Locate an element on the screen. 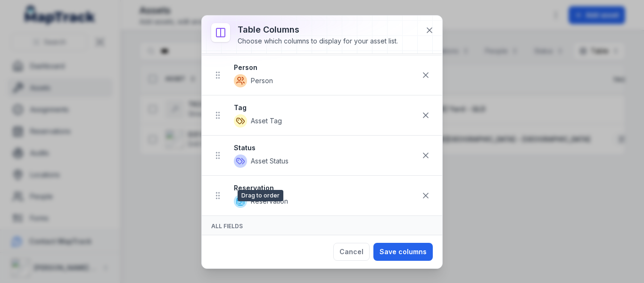  button: Save columns is located at coordinates (404, 252).